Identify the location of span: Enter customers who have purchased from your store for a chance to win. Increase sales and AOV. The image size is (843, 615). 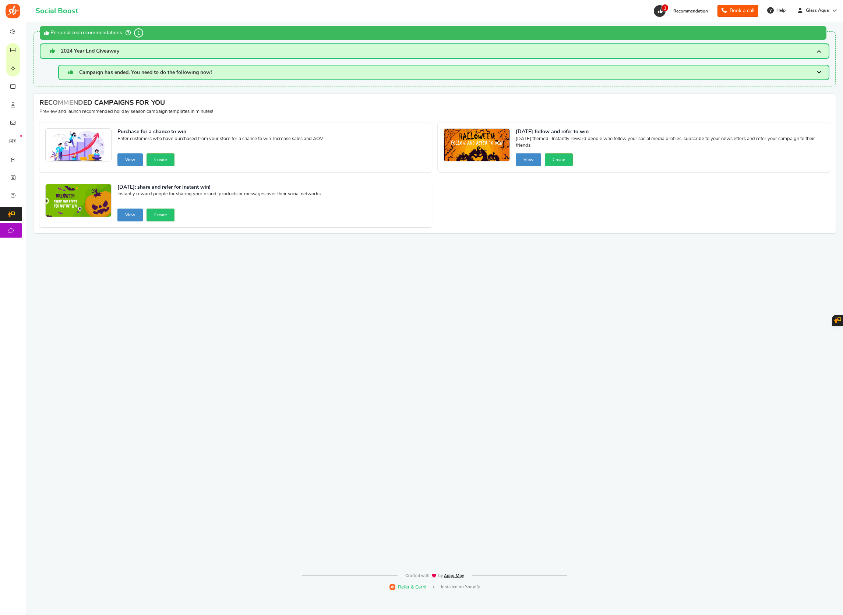
(220, 143).